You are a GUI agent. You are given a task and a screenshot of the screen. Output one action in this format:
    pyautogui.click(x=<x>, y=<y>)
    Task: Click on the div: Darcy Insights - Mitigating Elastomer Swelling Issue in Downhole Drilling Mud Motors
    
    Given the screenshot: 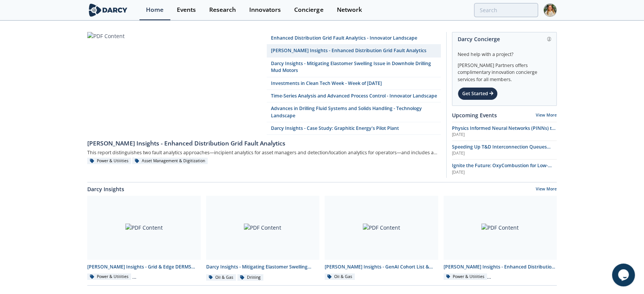 What is the action you would take?
    pyautogui.click(x=263, y=267)
    